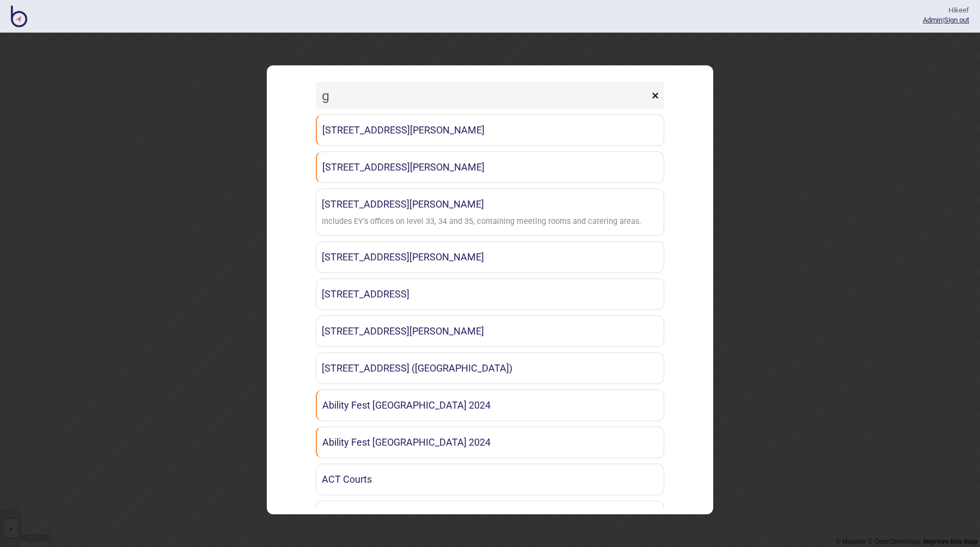 The width and height of the screenshot is (980, 547). Describe the element at coordinates (490, 479) in the screenshot. I see `a: ACT Courts` at that location.